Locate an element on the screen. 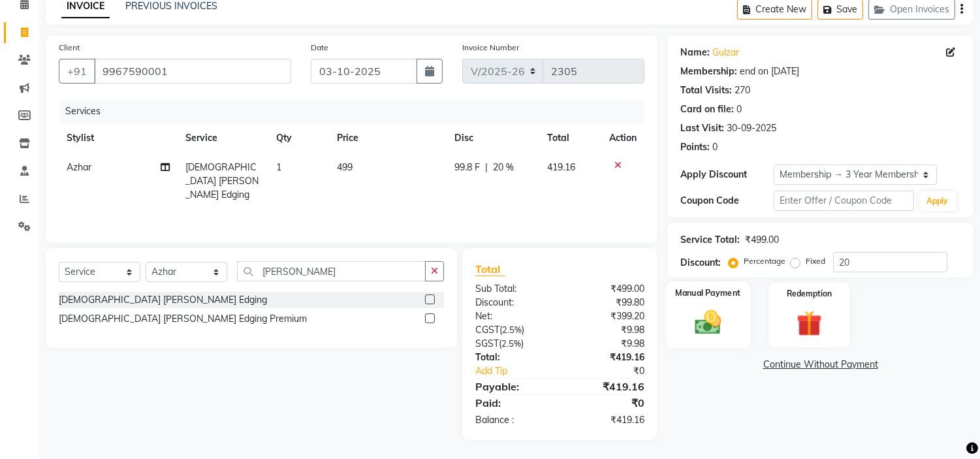 This screenshot has height=459, width=980. div: Total Visits: is located at coordinates (705, 90).